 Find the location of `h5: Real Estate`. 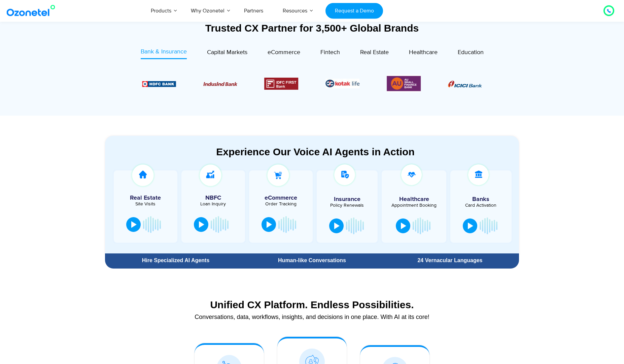

h5: Real Estate is located at coordinates (145, 198).